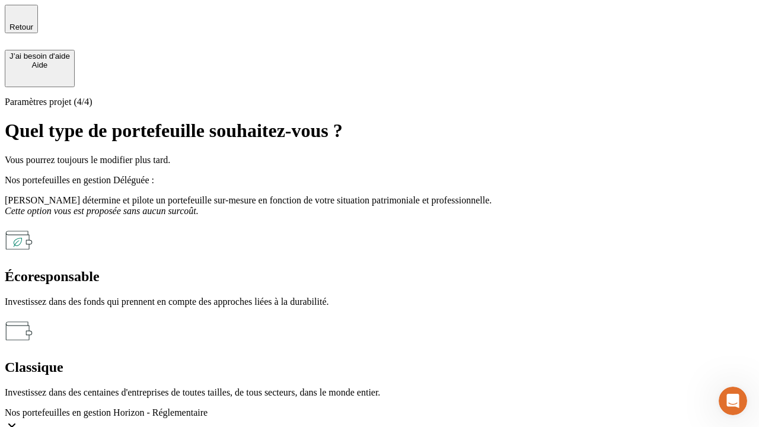  What do you see at coordinates (106, 412) in the screenshot?
I see `span: Nos portefeuilles en gestion Horizon - Réglementaire` at bounding box center [106, 412].